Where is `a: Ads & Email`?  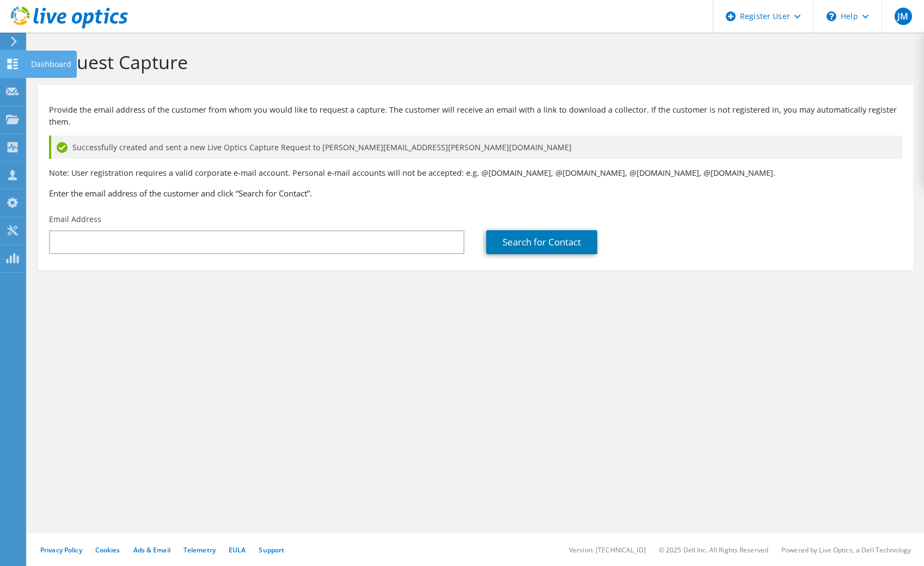 a: Ads & Email is located at coordinates (152, 550).